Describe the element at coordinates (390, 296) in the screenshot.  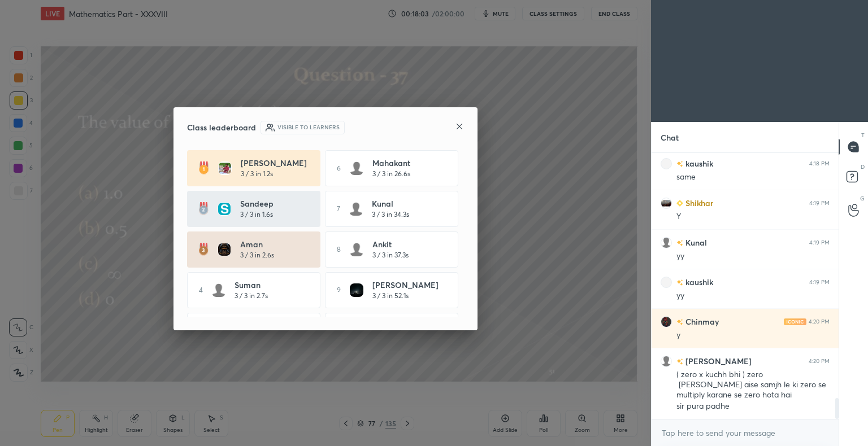
I see `h5: 3 / 3 in 52.1s` at that location.